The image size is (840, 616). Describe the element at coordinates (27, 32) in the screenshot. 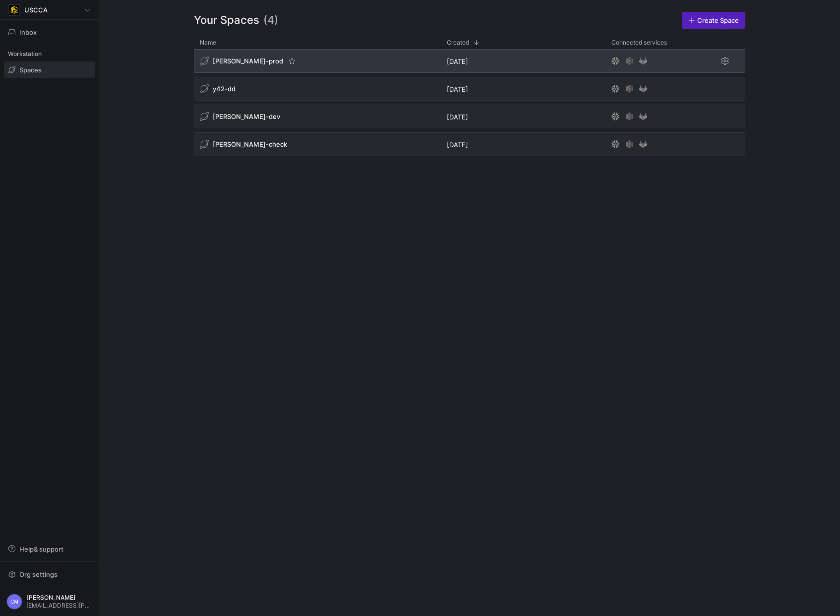

I see `span: Inbox` at that location.